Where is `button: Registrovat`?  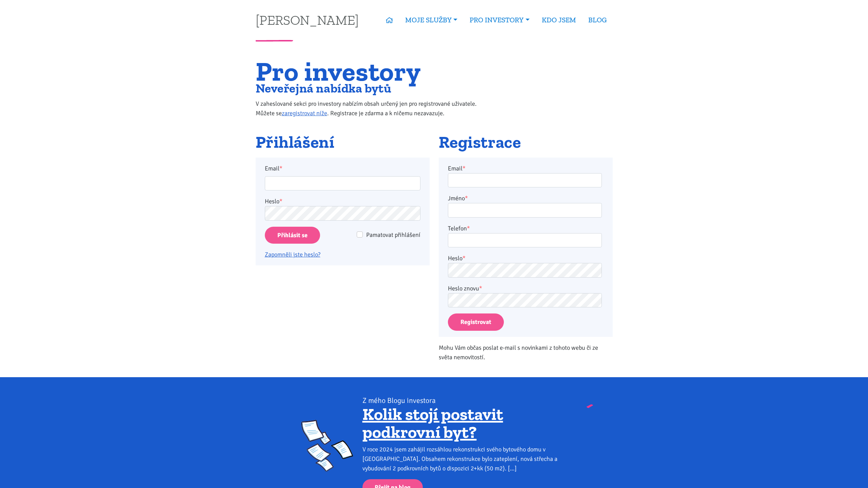 button: Registrovat is located at coordinates (476, 322).